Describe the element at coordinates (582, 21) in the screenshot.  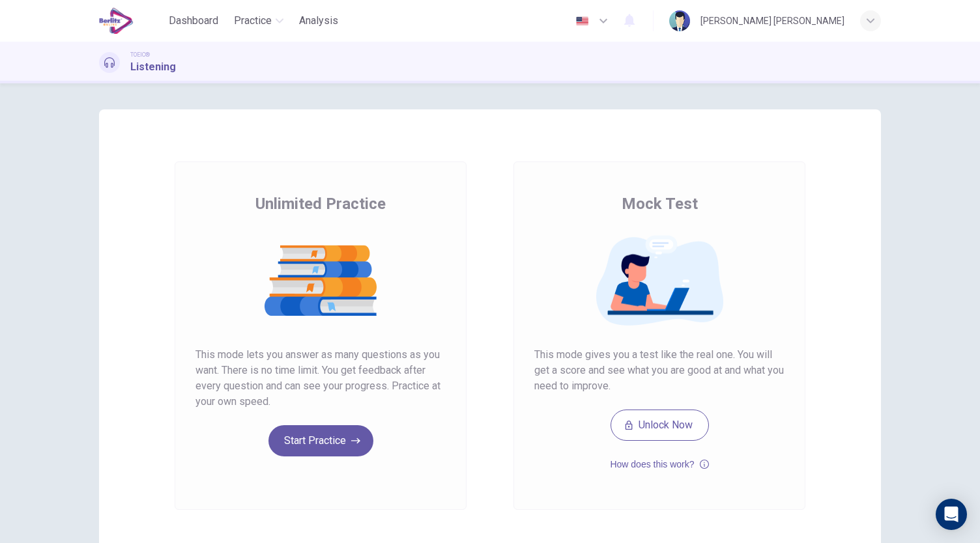
I see `img: en` at that location.